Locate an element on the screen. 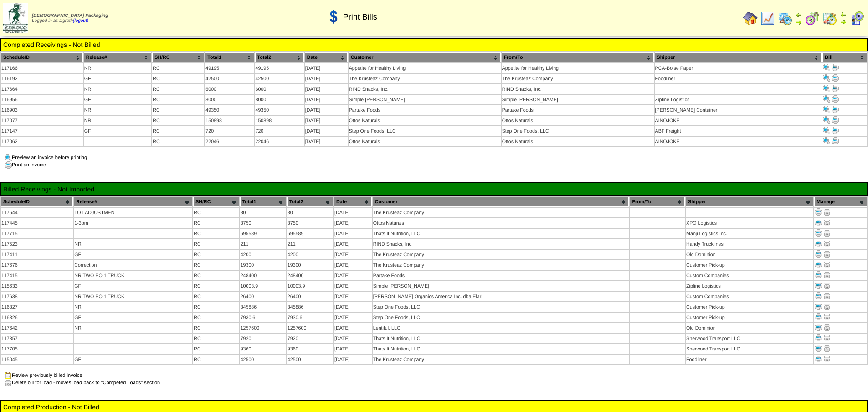  img: dollar.gif is located at coordinates (334, 17).